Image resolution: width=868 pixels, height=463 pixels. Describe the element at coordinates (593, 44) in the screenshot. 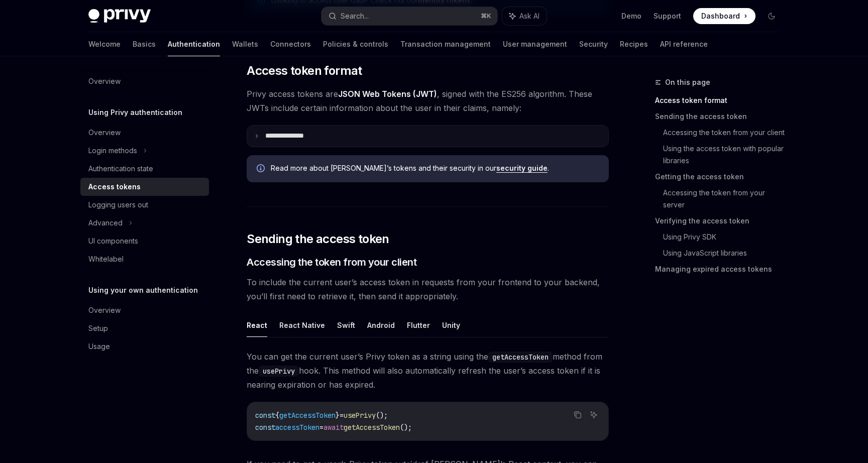

I see `a: Security` at that location.